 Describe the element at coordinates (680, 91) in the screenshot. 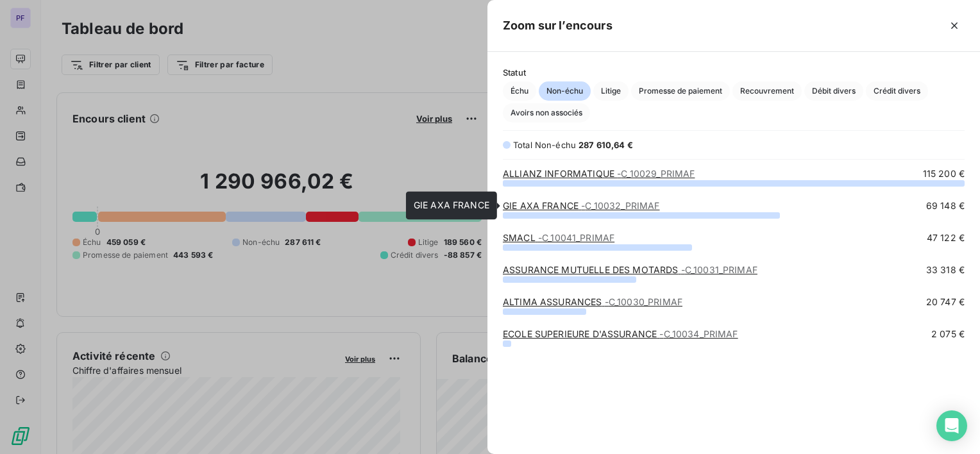

I see `button: Promesse de paiement` at that location.